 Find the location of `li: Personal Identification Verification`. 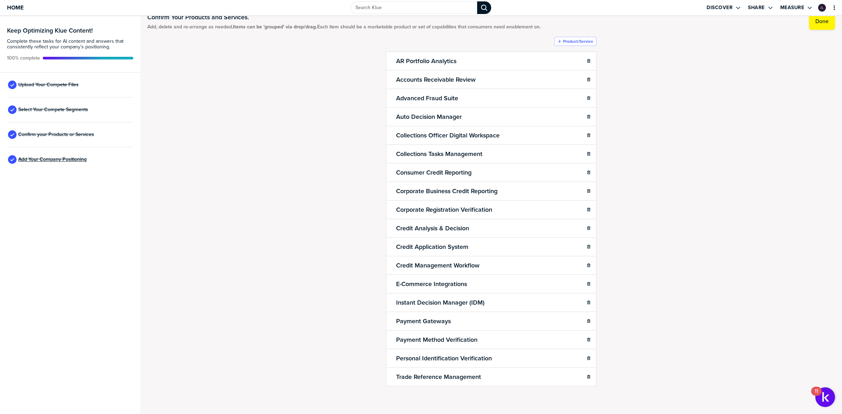

li: Personal Identification Verification is located at coordinates (491, 358).